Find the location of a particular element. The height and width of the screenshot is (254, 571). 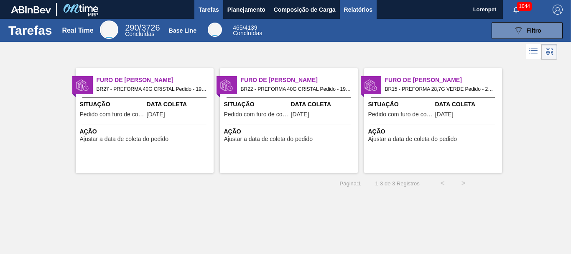

span: BR15 - PREFORMA 28,7G VERDE Pedido - 2004376 is located at coordinates (440, 89).